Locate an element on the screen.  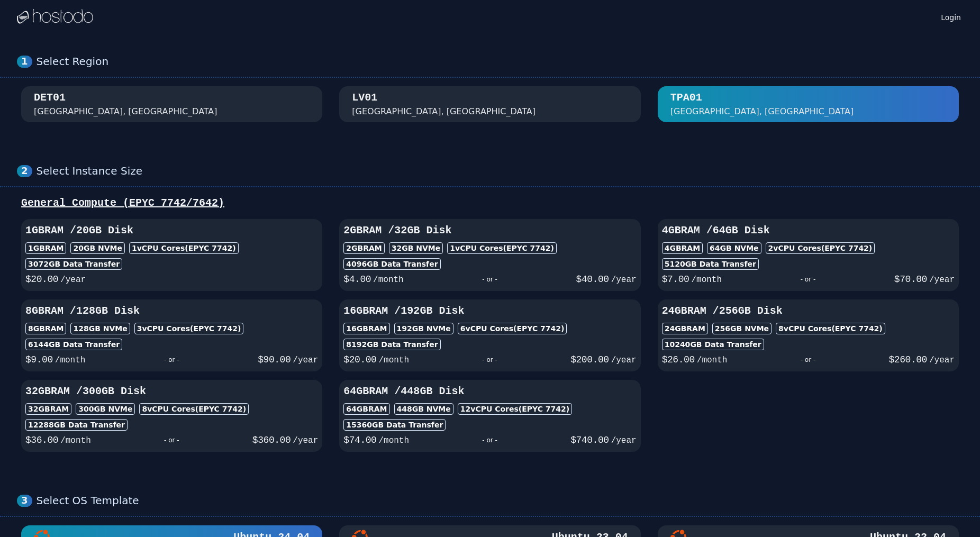
span: $ 360.00 is located at coordinates (272, 440).